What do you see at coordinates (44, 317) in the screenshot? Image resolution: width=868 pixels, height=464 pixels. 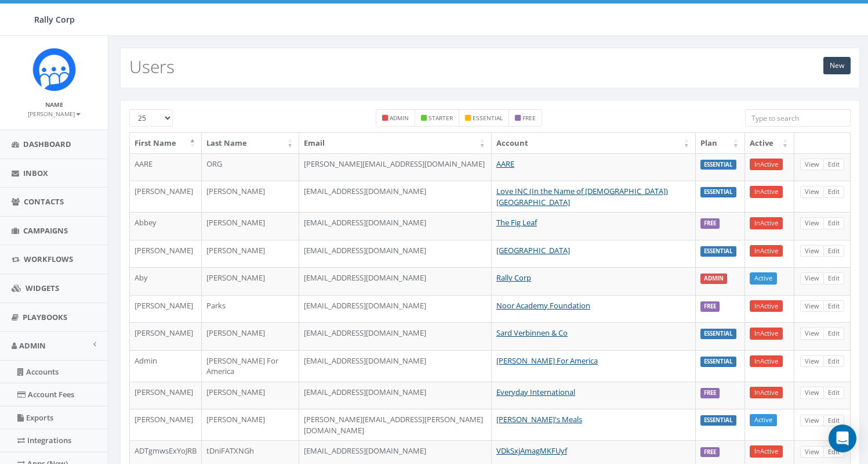 I see `span: Playbooks` at bounding box center [44, 317].